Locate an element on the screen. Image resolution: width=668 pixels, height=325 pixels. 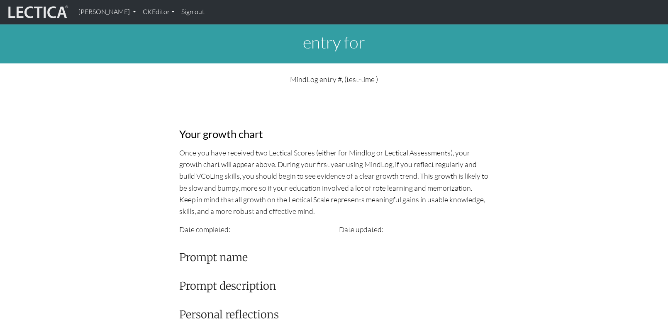
h3: Prompt description is located at coordinates (334, 286).